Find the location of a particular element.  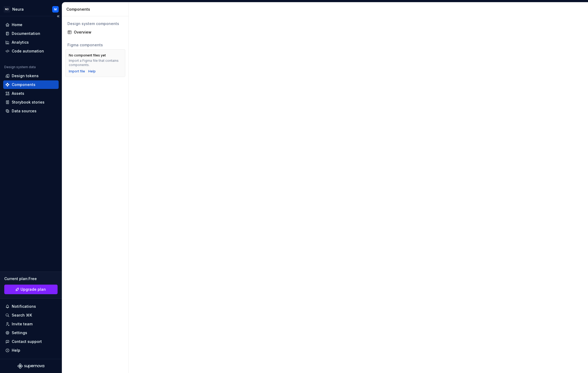

div: Data sources is located at coordinates (24, 111).